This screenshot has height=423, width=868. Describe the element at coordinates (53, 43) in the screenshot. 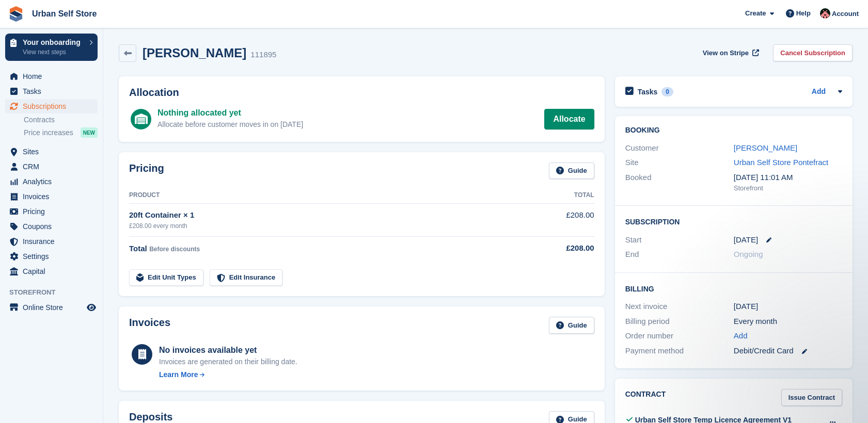

I see `p: Your onboarding` at that location.